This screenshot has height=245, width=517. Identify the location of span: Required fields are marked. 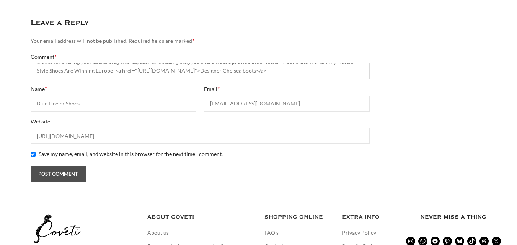
(162, 41).